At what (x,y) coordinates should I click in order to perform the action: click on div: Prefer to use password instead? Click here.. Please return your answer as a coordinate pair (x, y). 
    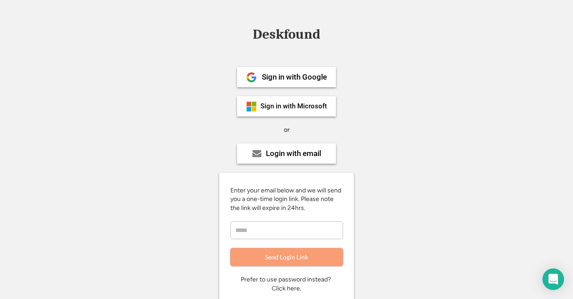
    Looking at the image, I should click on (287, 283).